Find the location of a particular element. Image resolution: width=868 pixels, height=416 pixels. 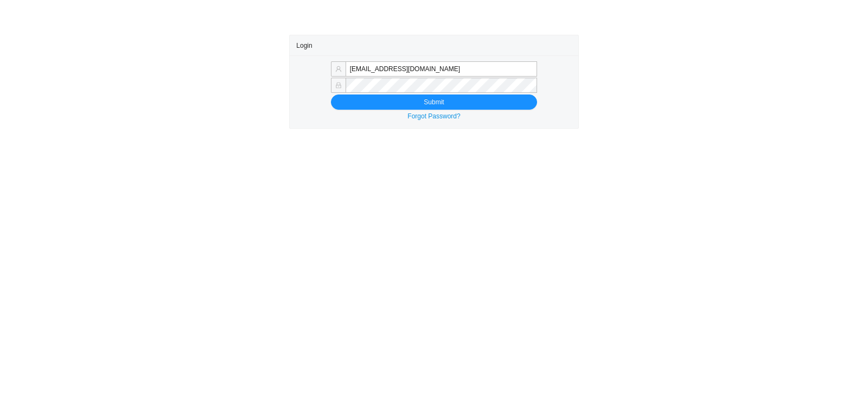

span: Submit is located at coordinates (433, 102).